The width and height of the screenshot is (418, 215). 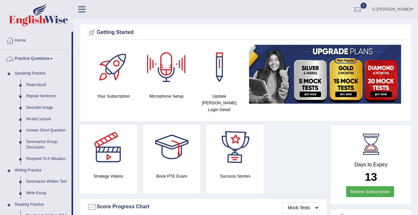 I want to click on b: 13, so click(x=371, y=176).